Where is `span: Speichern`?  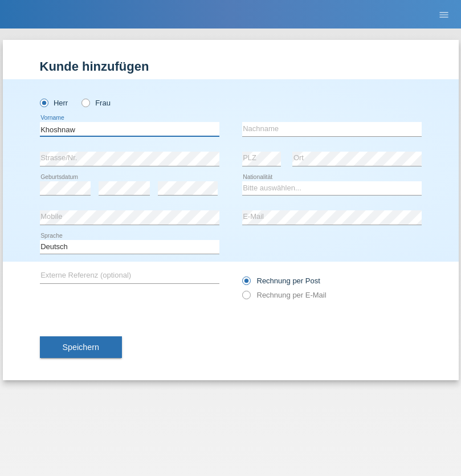
span: Speichern is located at coordinates (81, 347).